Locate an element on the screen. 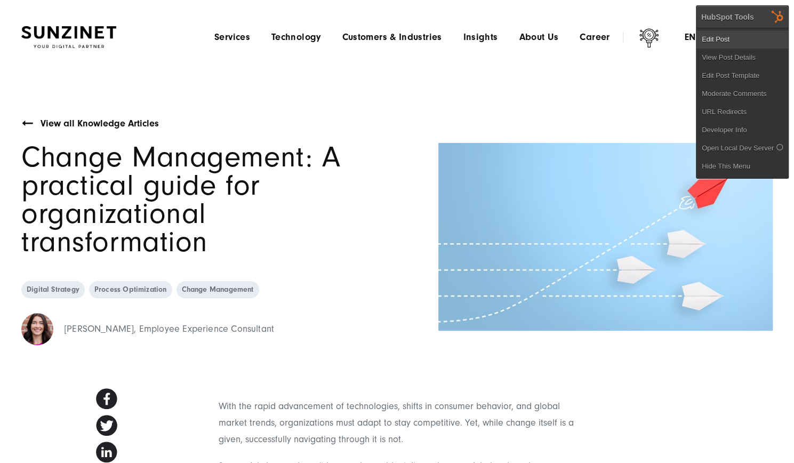 The image size is (794, 463). div: HubSpot Tools is located at coordinates (728, 17).